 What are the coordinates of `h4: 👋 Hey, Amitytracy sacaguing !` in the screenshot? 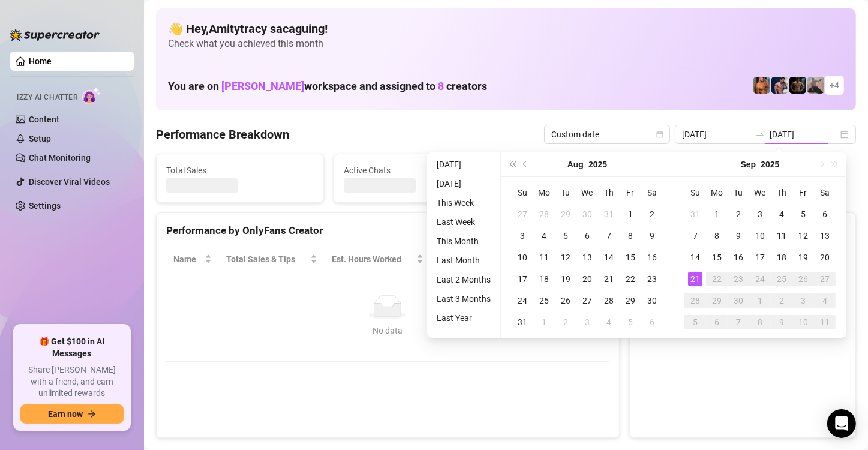 It's located at (505, 29).